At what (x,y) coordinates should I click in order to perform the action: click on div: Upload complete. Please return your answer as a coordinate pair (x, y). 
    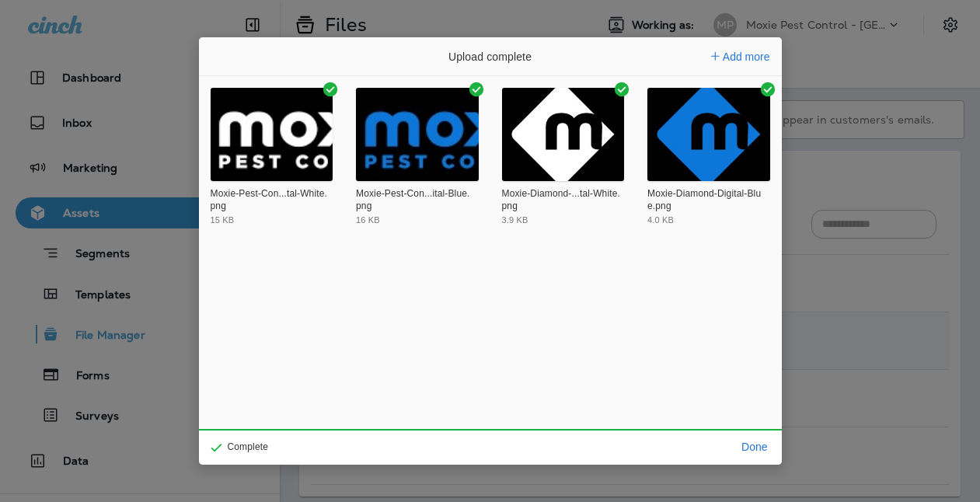
    Looking at the image, I should click on (490, 57).